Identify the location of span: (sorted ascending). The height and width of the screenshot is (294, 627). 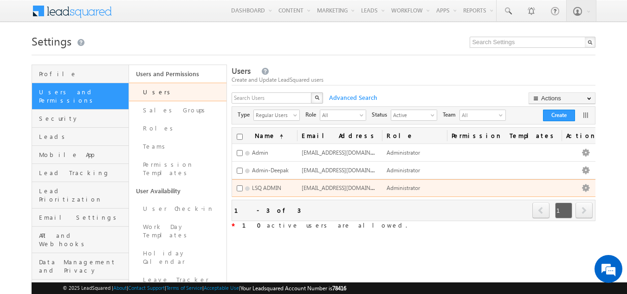
(280, 137).